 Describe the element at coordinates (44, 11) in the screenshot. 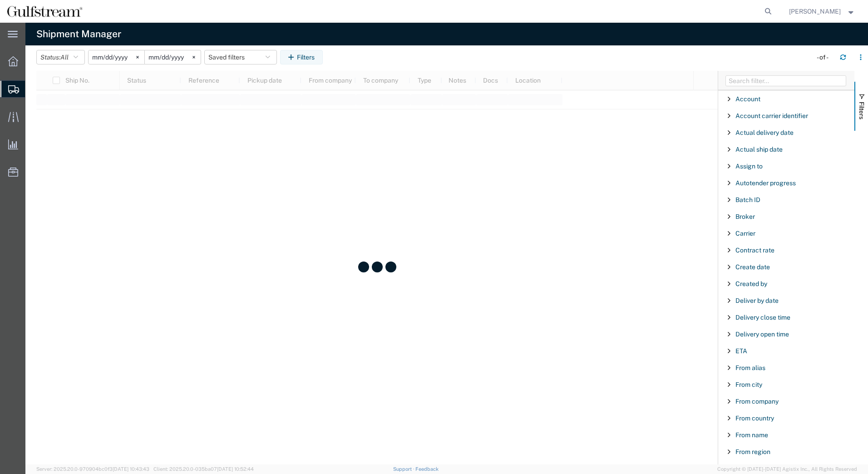

I see `img: logo` at that location.